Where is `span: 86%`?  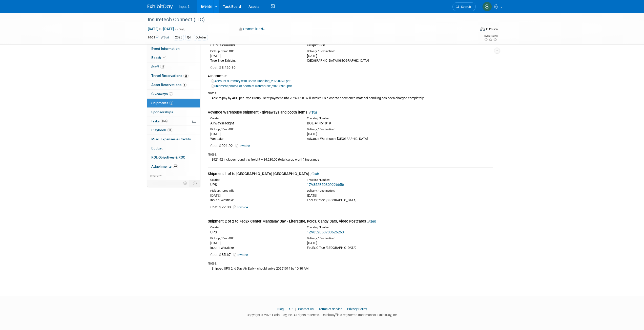
span: 86% is located at coordinates (164, 121).